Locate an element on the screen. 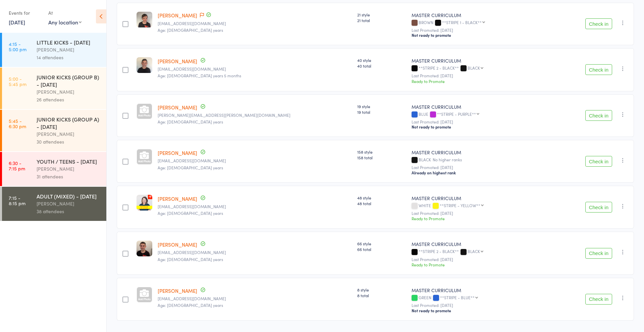  span: 66 style is located at coordinates (382, 244).